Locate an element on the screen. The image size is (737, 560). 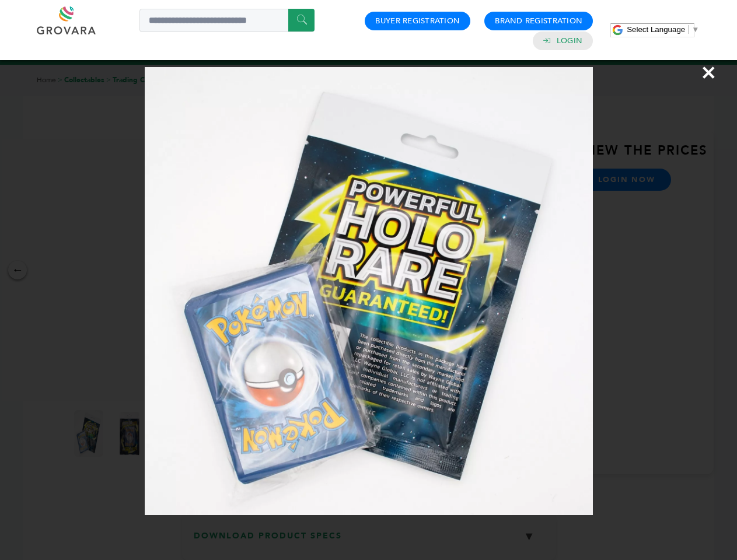
a: Login is located at coordinates (569, 41).